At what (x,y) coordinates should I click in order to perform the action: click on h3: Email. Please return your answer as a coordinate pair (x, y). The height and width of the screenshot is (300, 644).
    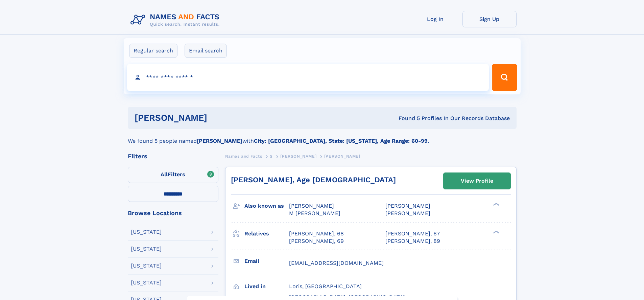
    Looking at the image, I should click on (267, 261).